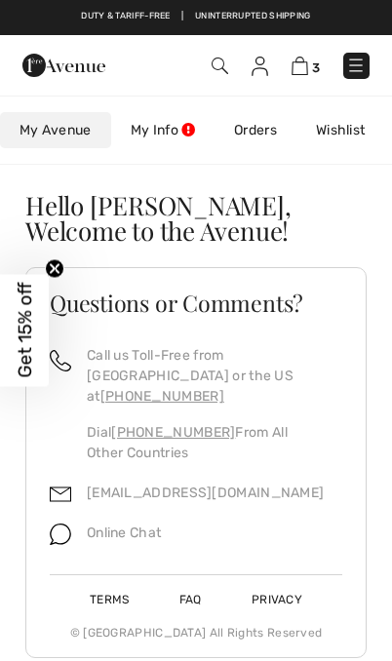  I want to click on img: Search, so click(220, 65).